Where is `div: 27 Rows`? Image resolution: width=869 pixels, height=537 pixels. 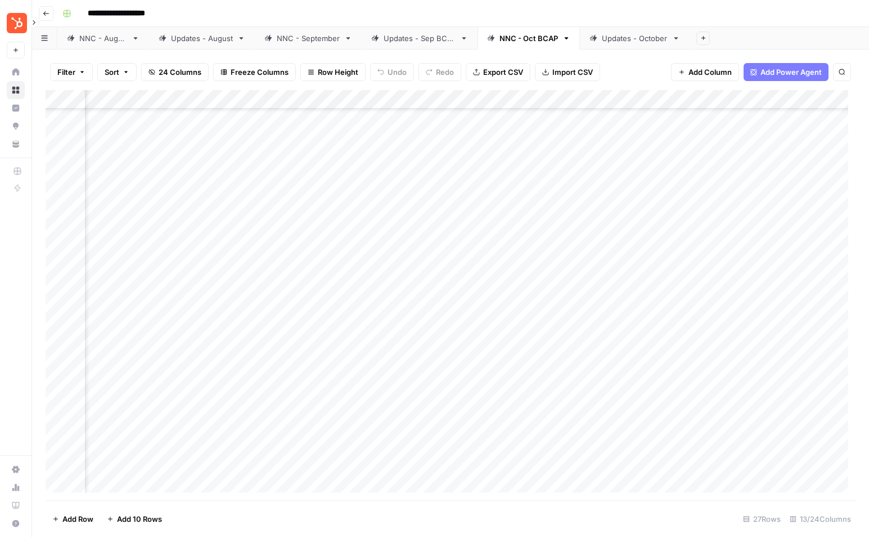
div: 27 Rows is located at coordinates (762, 519).